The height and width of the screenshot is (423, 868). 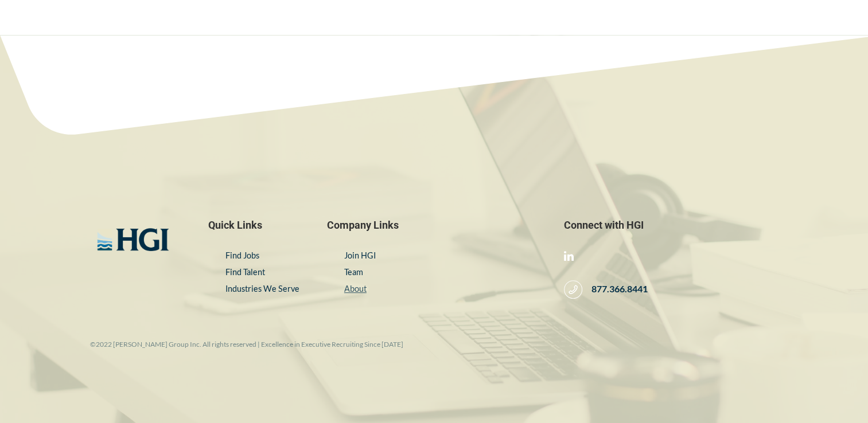 I want to click on a: Find Talent, so click(x=245, y=272).